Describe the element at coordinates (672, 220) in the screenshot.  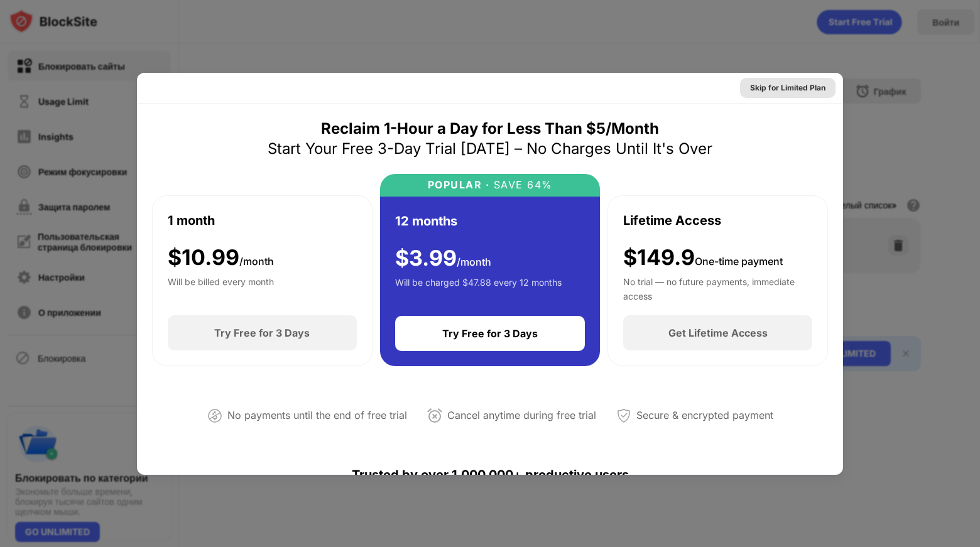
I see `div: Lifetime Access` at that location.